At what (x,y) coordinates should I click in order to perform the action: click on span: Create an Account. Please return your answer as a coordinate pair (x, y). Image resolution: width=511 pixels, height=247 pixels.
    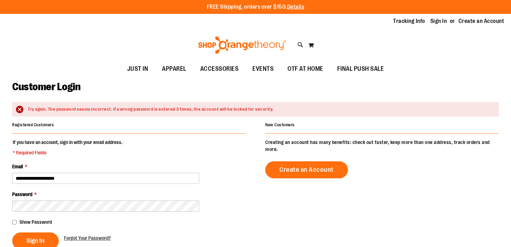
    Looking at the image, I should click on (307, 170).